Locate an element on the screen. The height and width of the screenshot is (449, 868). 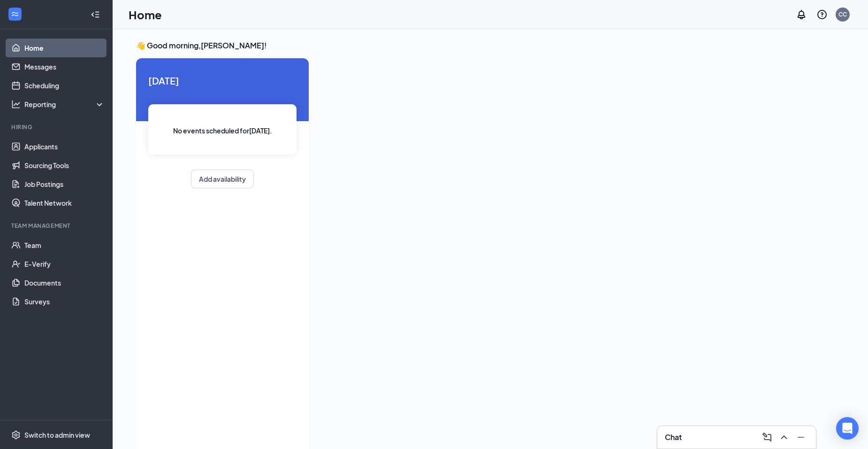
svg: Notifications is located at coordinates (802, 15).